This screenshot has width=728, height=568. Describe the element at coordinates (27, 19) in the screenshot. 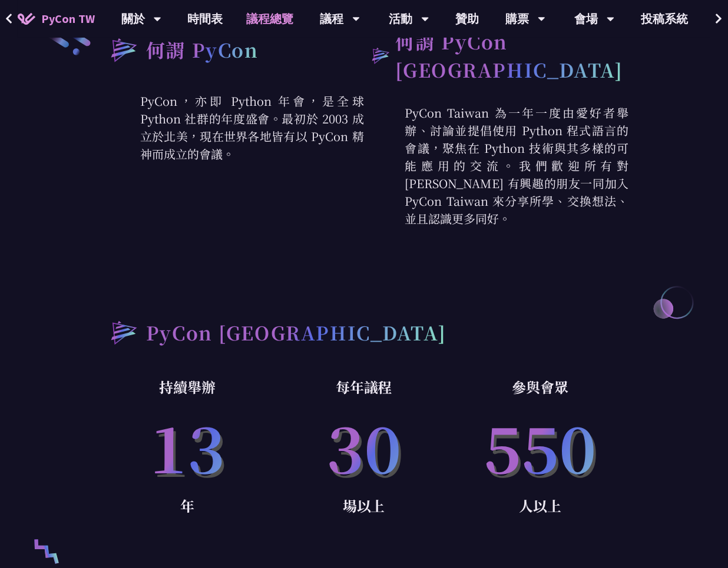

I see `img: Home icon of PyCon TW 2025` at that location.